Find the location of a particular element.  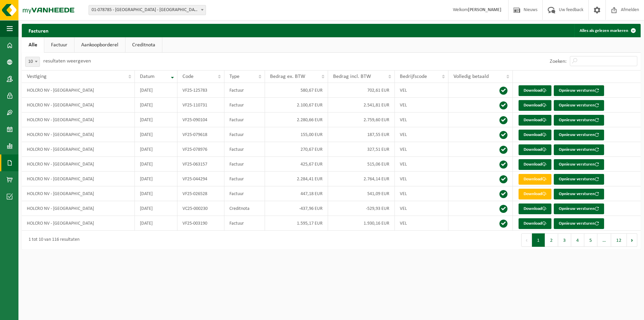

button: Previous is located at coordinates (527, 240).